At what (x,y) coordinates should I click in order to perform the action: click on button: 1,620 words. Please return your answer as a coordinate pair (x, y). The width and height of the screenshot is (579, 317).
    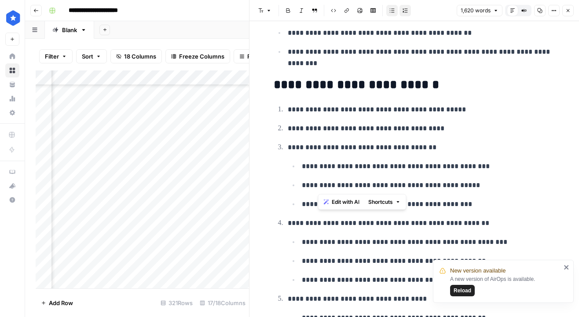
    Looking at the image, I should click on (480, 11).